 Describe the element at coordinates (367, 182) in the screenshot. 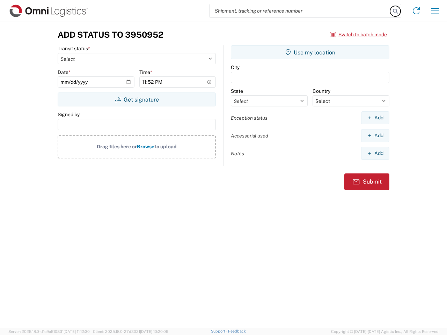

I see `button: Submit` at that location.